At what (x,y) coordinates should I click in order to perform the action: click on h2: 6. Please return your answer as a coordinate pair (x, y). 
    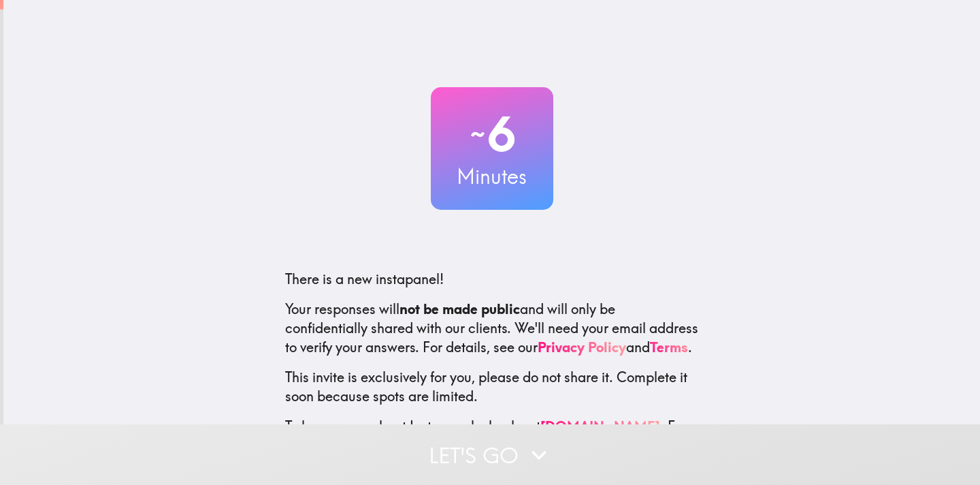
    Looking at the image, I should click on (493, 134).